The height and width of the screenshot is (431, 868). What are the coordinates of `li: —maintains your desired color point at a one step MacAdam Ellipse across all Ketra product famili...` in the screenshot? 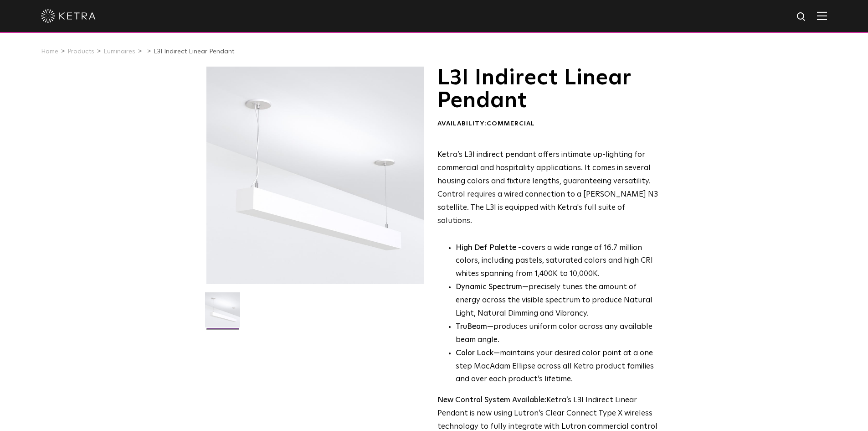 It's located at (557, 367).